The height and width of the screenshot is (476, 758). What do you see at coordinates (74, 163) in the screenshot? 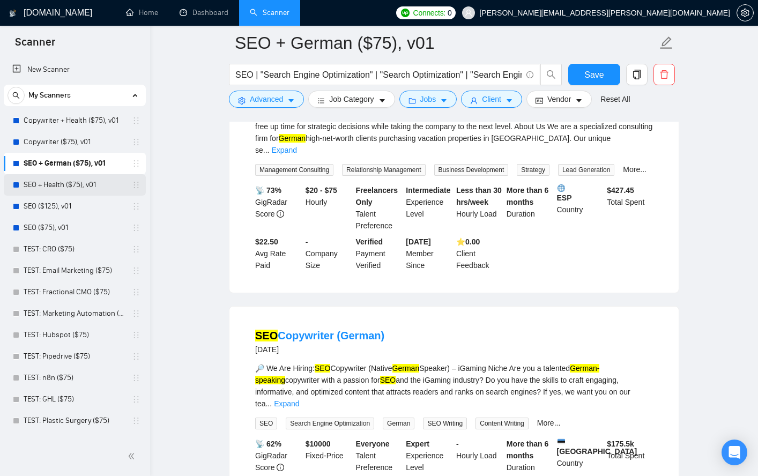
I see `a: SEO + German ($75), v01` at bounding box center [74, 163].